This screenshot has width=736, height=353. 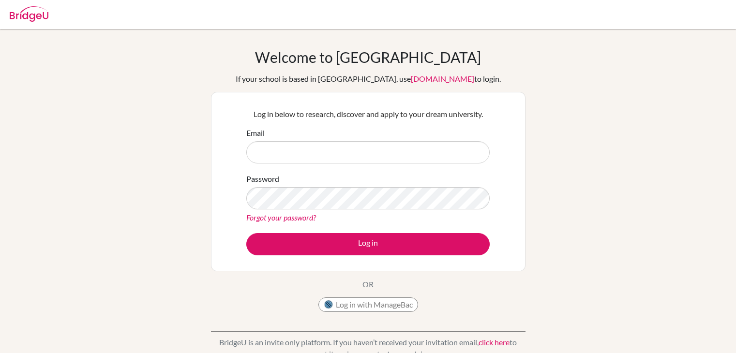 What do you see at coordinates (255, 133) in the screenshot?
I see `label: Email` at bounding box center [255, 133].